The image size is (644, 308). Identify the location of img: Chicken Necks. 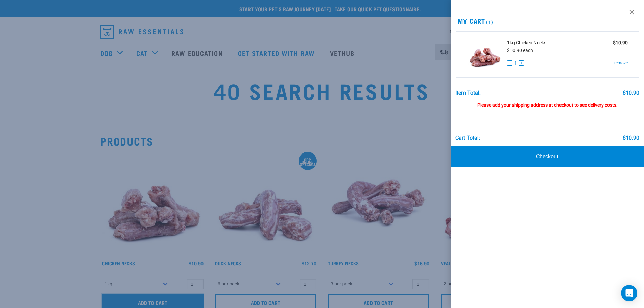
(485, 54).